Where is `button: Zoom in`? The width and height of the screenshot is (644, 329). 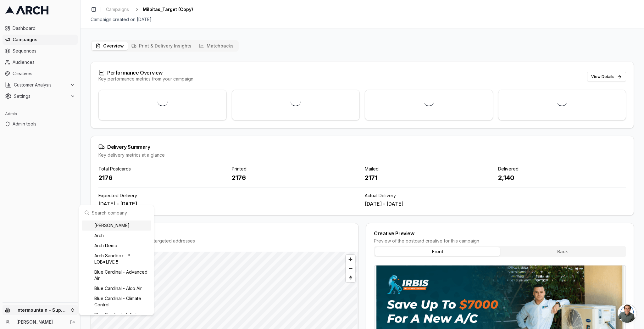 button: Zoom in is located at coordinates (351, 259).